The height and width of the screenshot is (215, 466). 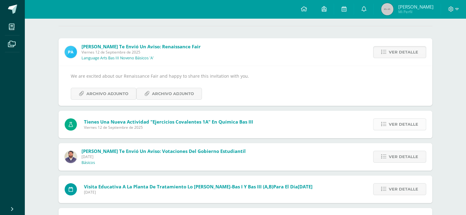 I want to click on img: 16d00d6a61aad0e8a558f8de8df831eb.png, so click(x=71, y=52).